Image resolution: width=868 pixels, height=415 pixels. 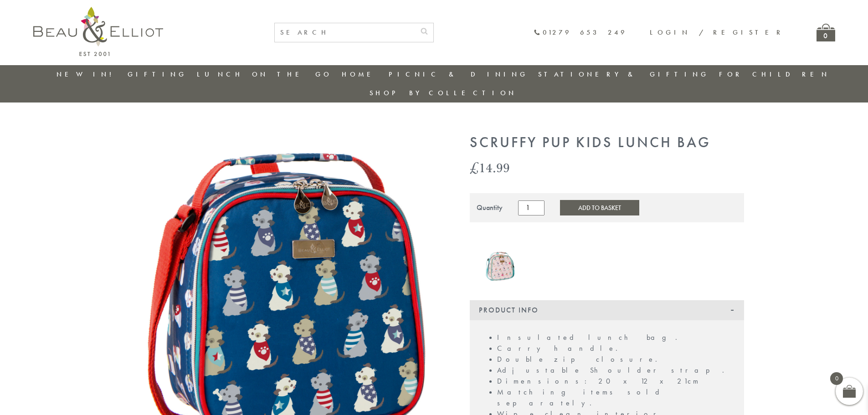 I want to click on div: Quantity, so click(x=489, y=208).